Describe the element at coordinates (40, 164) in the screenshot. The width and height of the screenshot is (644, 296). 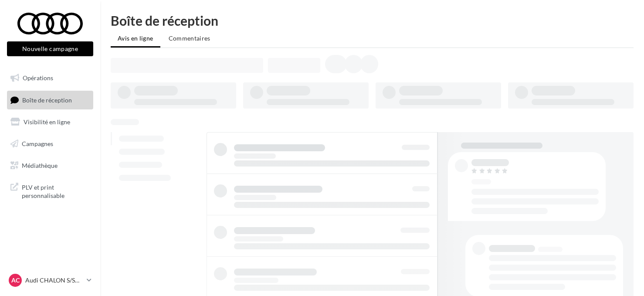
I see `span: Médiathèque` at that location.